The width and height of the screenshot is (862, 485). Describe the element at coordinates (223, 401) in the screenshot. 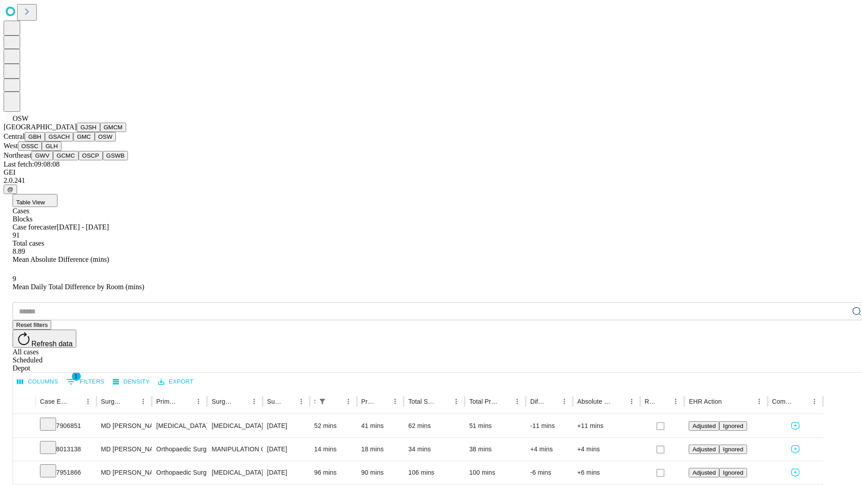

I see `div: Surgery Name` at that location.